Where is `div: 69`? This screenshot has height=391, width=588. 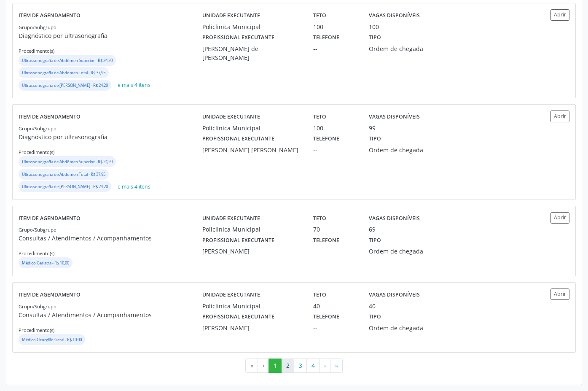 div: 69 is located at coordinates (372, 229).